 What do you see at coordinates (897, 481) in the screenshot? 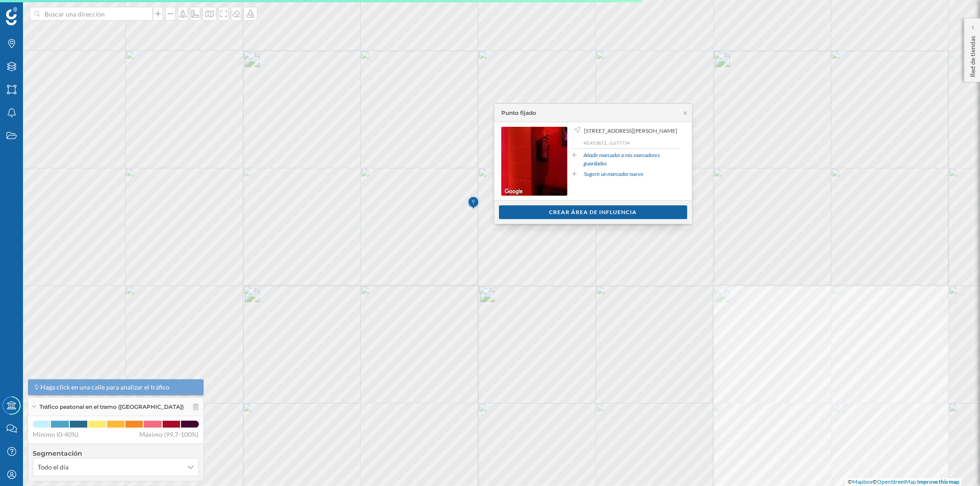
I see `a: OpenStreetMap` at bounding box center [897, 481].